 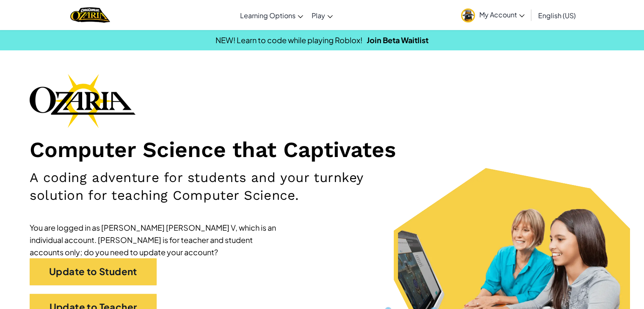 What do you see at coordinates (90, 15) in the screenshot?
I see `a: Ozaria by CodeCombat logo` at bounding box center [90, 15].